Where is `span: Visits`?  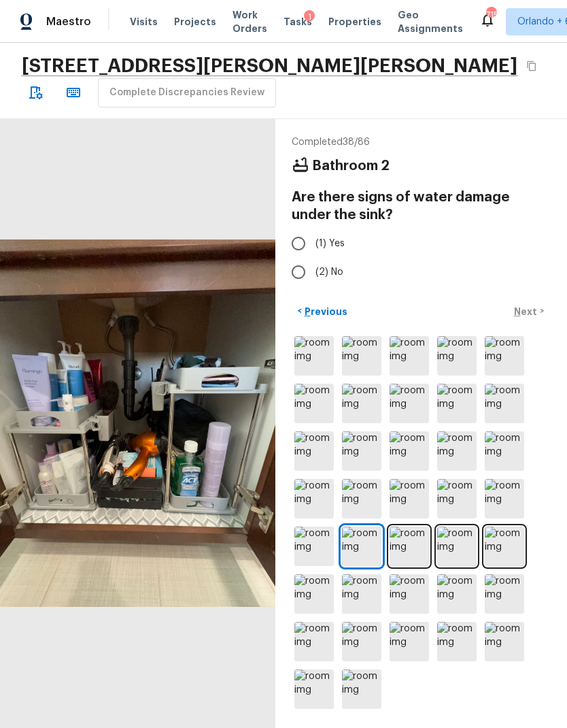 span: Visits is located at coordinates (144, 22).